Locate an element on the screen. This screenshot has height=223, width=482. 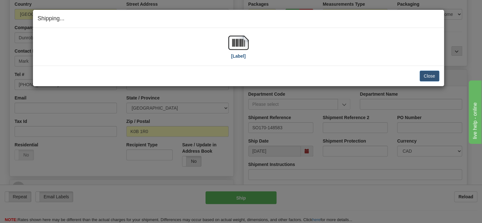
div: live help - online is located at coordinates (32, 8).